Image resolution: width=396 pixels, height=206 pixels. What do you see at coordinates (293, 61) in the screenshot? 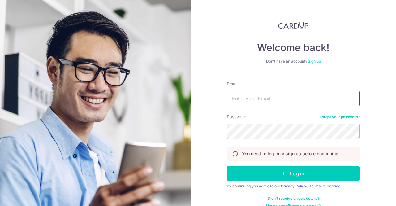
I see `div: Don’t have an account?` at bounding box center [293, 61].